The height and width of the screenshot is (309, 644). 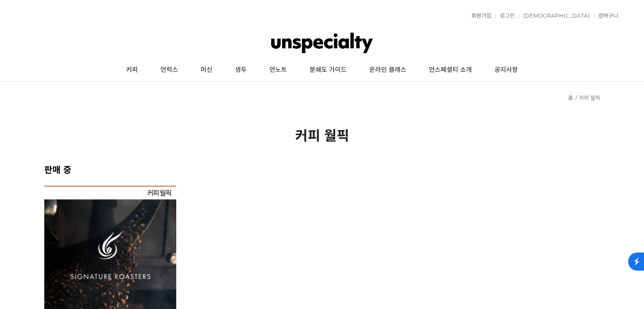 I want to click on a: 장바구니, so click(x=606, y=16).